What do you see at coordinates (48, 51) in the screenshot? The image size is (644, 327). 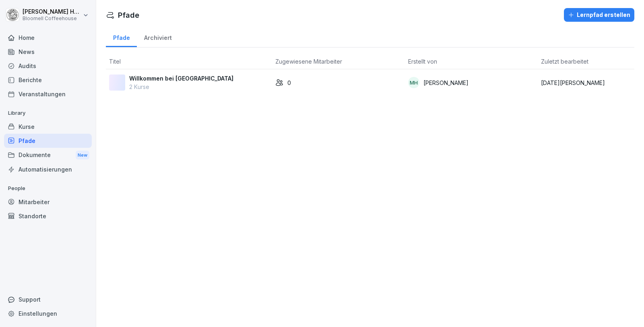 I see `div: News` at bounding box center [48, 51].